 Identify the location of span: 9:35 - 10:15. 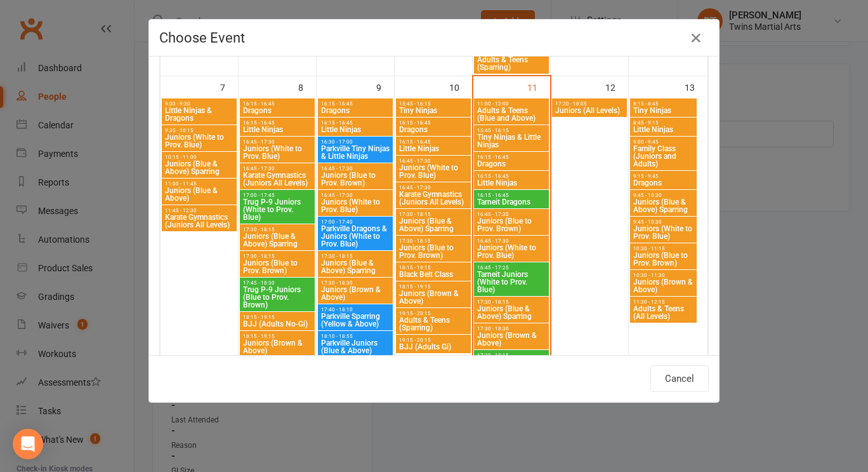
(199, 131).